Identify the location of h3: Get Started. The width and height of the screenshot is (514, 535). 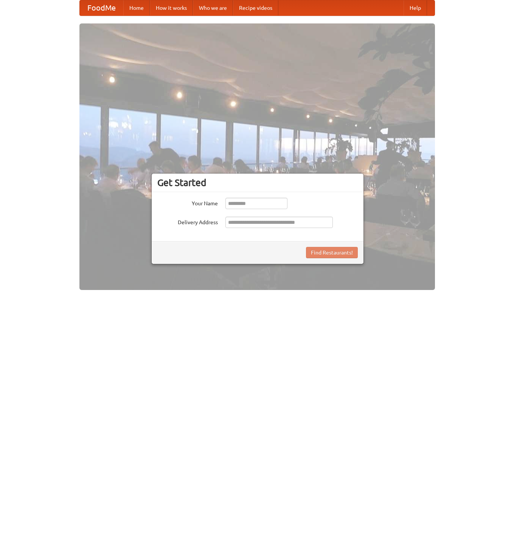
(258, 183).